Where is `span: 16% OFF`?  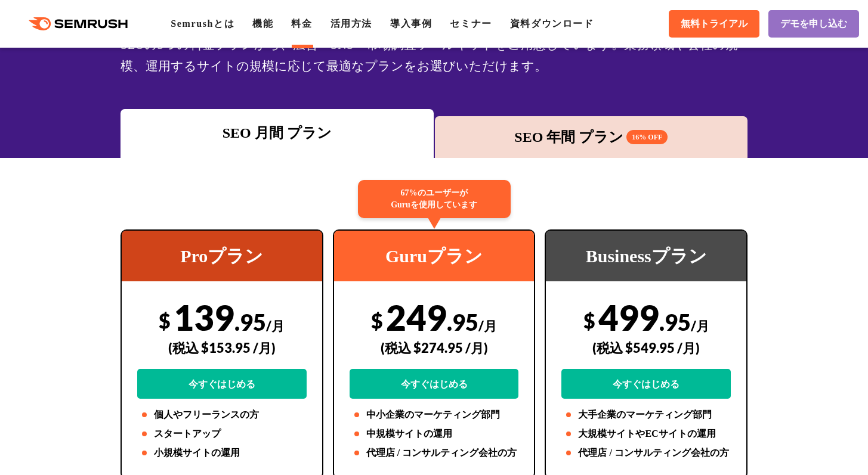
span: 16% OFF is located at coordinates (647, 137).